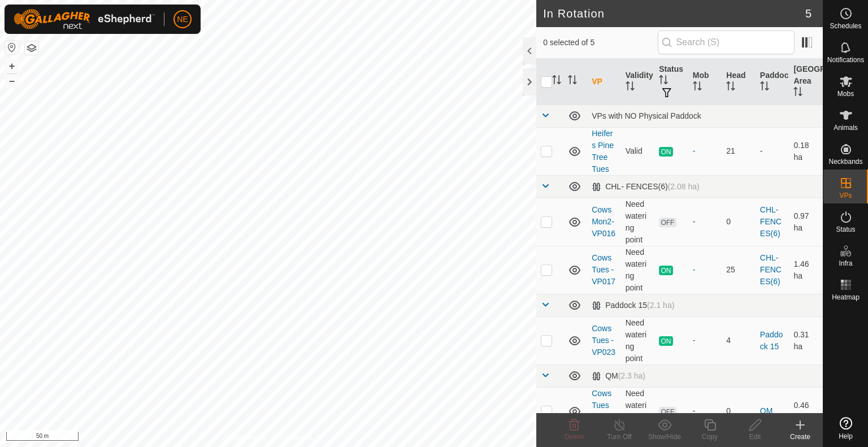 The width and height of the screenshot is (868, 447). What do you see at coordinates (603, 411) in the screenshot?
I see `a: Cows Tues Yards-VP003` at bounding box center [603, 411].